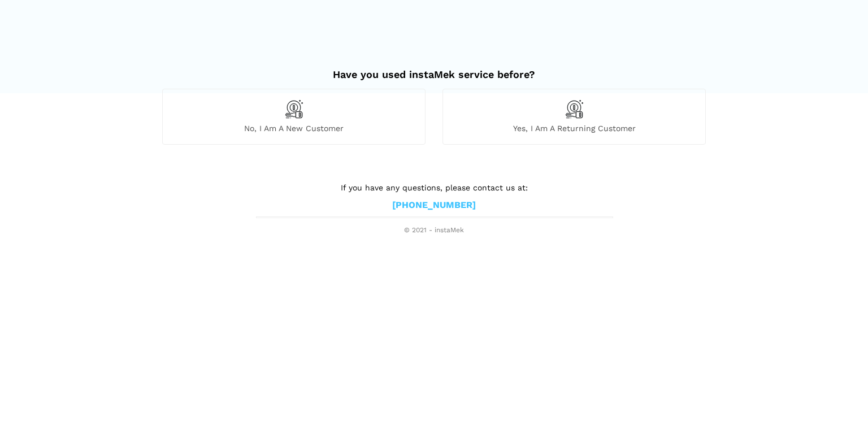 The height and width of the screenshot is (447, 868). Describe the element at coordinates (434, 230) in the screenshot. I see `span: © 2021 - instaMek` at that location.